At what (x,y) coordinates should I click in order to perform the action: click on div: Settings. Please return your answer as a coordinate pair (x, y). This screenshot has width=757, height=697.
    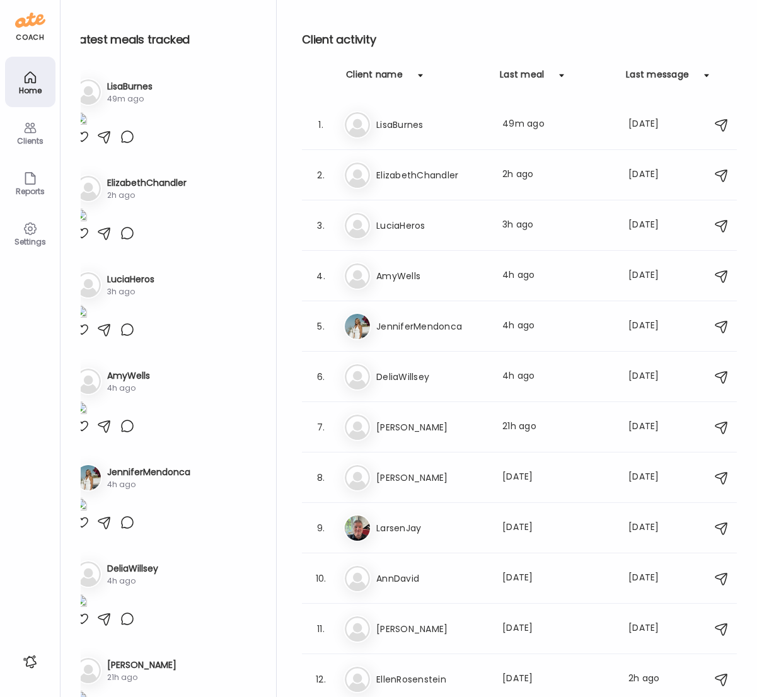
    Looking at the image, I should click on (30, 242).